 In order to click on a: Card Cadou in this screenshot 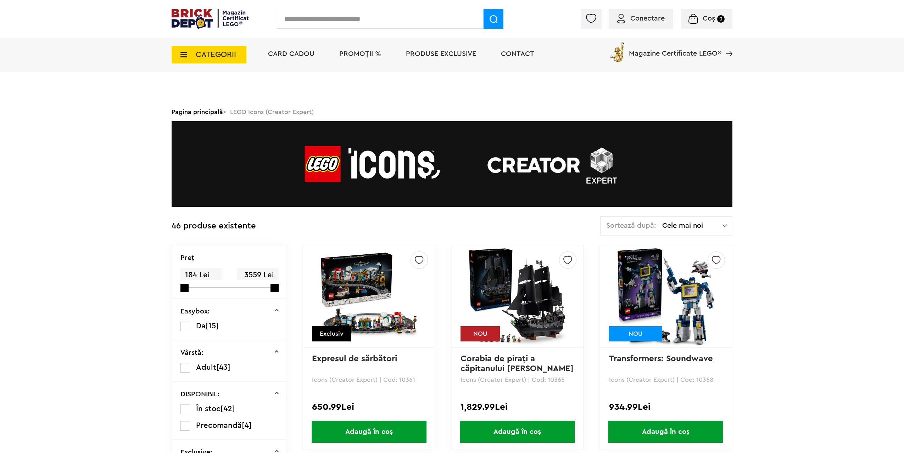, I will do `click(291, 54)`.